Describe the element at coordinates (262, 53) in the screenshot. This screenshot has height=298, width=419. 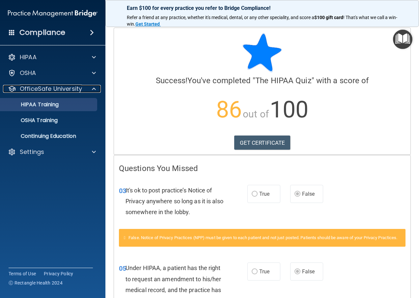
I see `img: blue-star-rounded.9d042014.png` at that location.